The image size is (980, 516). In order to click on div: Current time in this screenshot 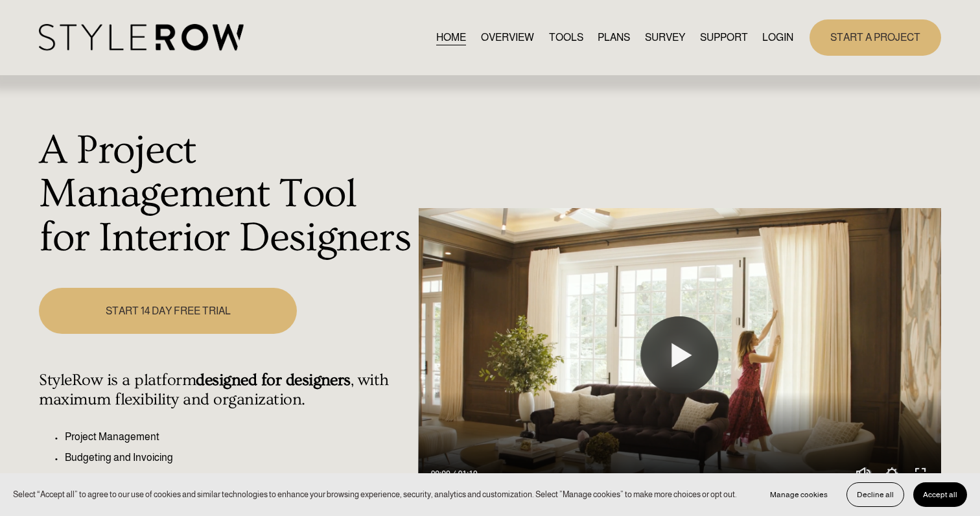, I will do `click(442, 474)`.